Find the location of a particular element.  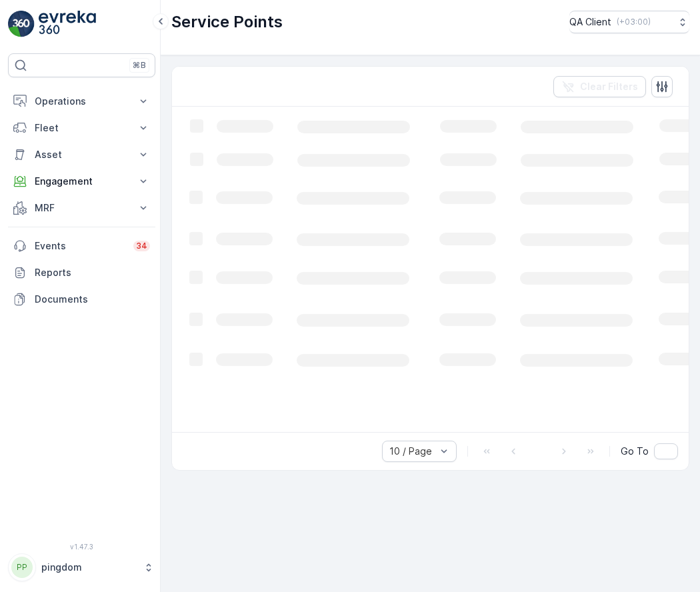

img: logo_light-DOdMpM7g.png is located at coordinates (67, 24).